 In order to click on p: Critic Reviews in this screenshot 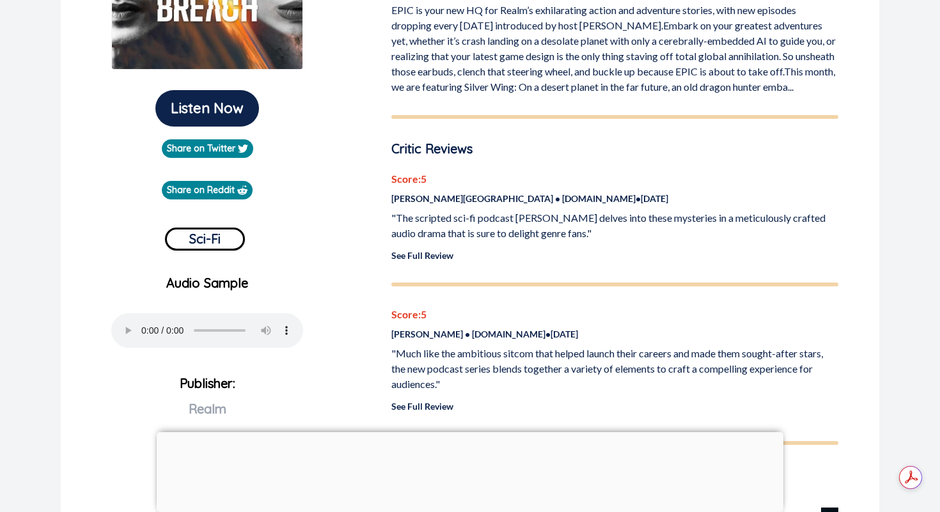, I will do `click(615, 149)`.